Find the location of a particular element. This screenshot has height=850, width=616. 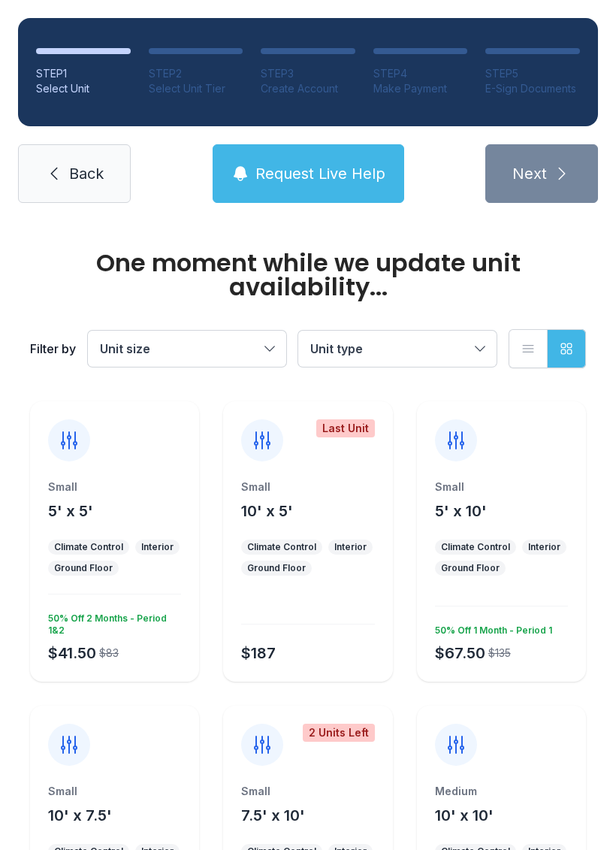

div: Create Account is located at coordinates (308, 88).